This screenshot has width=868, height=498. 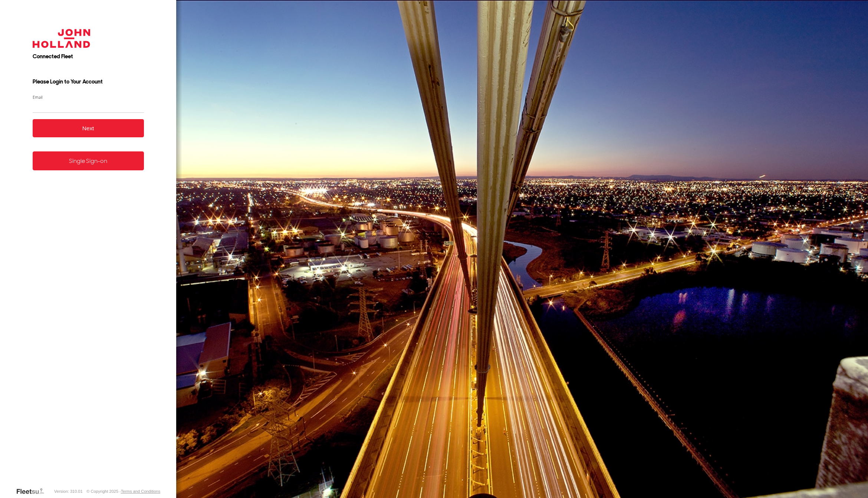 I want to click on a: Terms and Conditions, so click(x=140, y=491).